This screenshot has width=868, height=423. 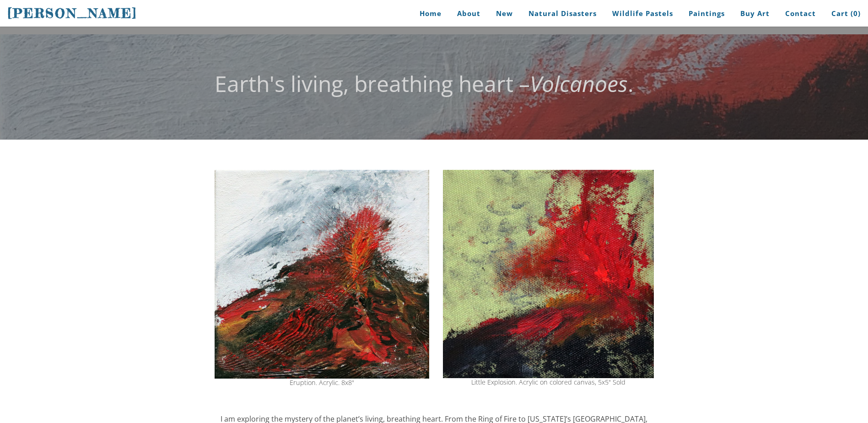 What do you see at coordinates (549, 274) in the screenshot?
I see `img: volcano explosion` at bounding box center [549, 274].